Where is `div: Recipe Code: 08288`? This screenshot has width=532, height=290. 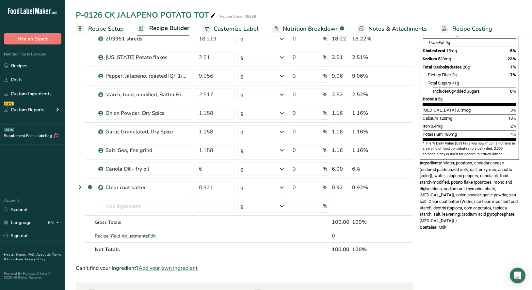 div: Recipe Code: 08288 is located at coordinates (238, 16).